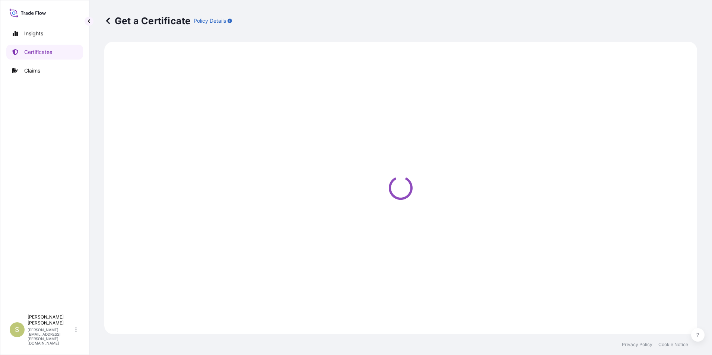 Image resolution: width=712 pixels, height=355 pixels. I want to click on div: Loading, so click(401, 188).